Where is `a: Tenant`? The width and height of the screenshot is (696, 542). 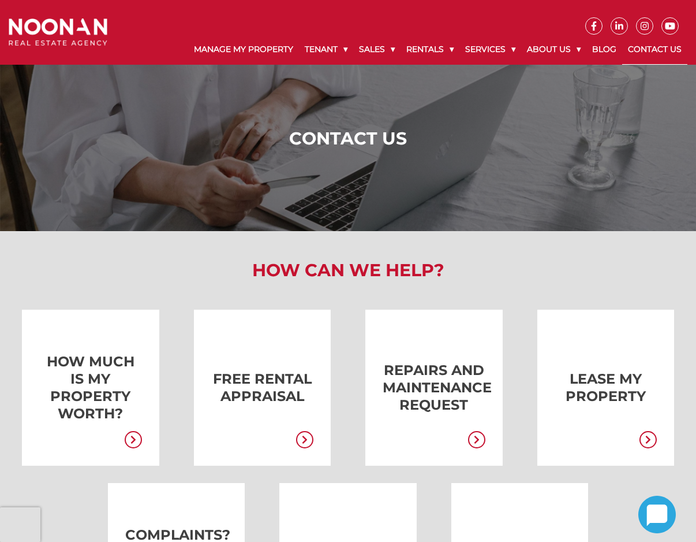
a: Tenant is located at coordinates (326, 49).